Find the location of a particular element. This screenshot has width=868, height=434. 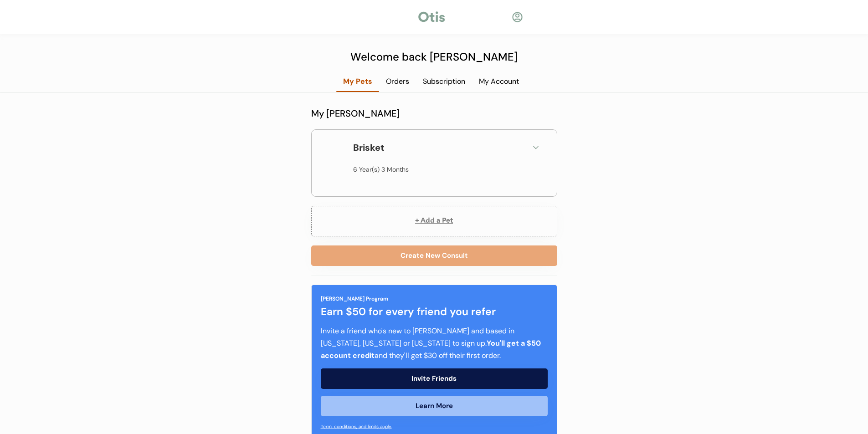

strong: You'll get a $50 account credit is located at coordinates (432, 349).